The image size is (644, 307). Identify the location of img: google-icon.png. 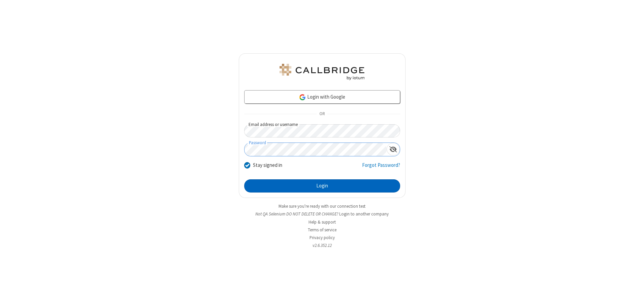
(303, 97).